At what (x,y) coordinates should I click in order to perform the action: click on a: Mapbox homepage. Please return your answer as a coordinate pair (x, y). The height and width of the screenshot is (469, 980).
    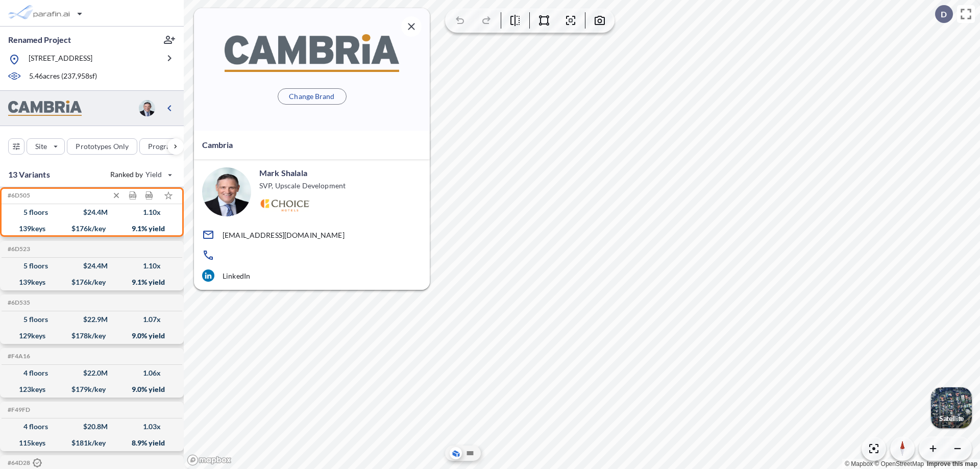
    Looking at the image, I should click on (210, 460).